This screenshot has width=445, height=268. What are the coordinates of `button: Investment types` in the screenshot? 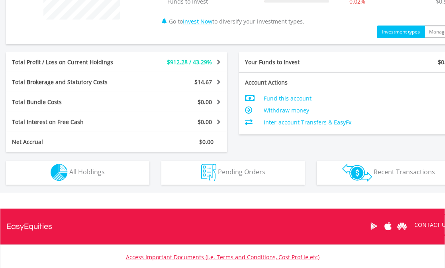 It's located at (401, 32).